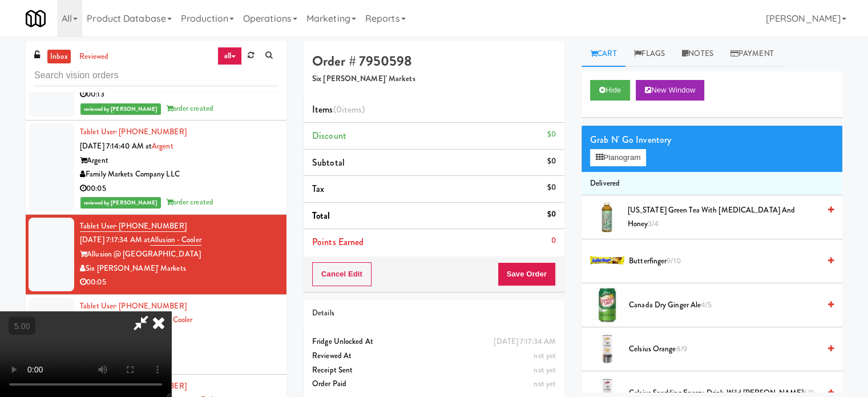 Image resolution: width=868 pixels, height=397 pixels. What do you see at coordinates (728, 260) in the screenshot?
I see `div: Butterfinger9/10` at bounding box center [728, 260].